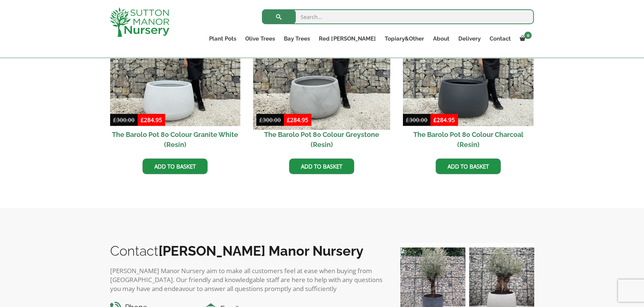  Describe the element at coordinates (441, 39) in the screenshot. I see `a: About` at that location.